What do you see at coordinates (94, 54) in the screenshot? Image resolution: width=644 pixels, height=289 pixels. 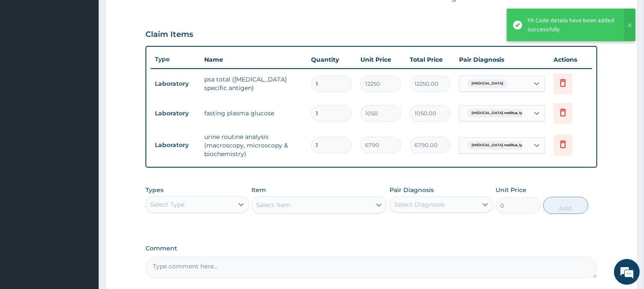 I see `div: Chat with us now` at bounding box center [94, 54].